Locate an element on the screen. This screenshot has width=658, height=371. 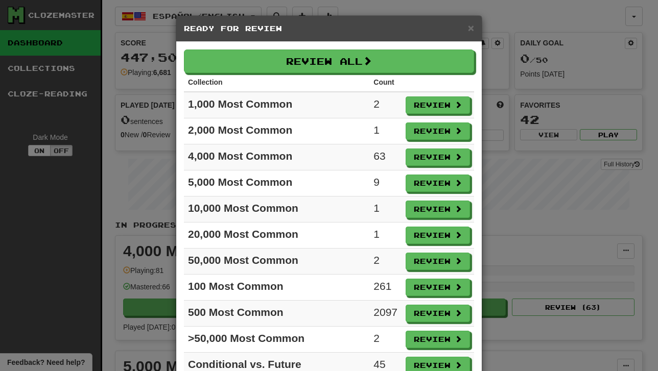
td: 500 Most Common is located at coordinates (276, 314).